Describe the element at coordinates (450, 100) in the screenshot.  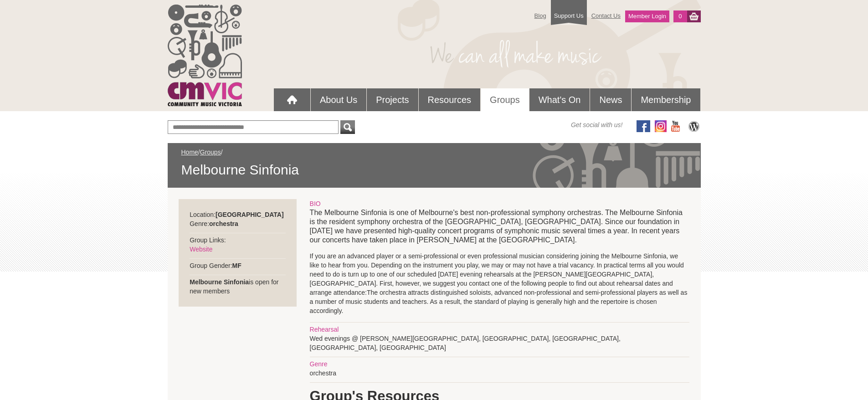
I see `a: Resources` at that location.